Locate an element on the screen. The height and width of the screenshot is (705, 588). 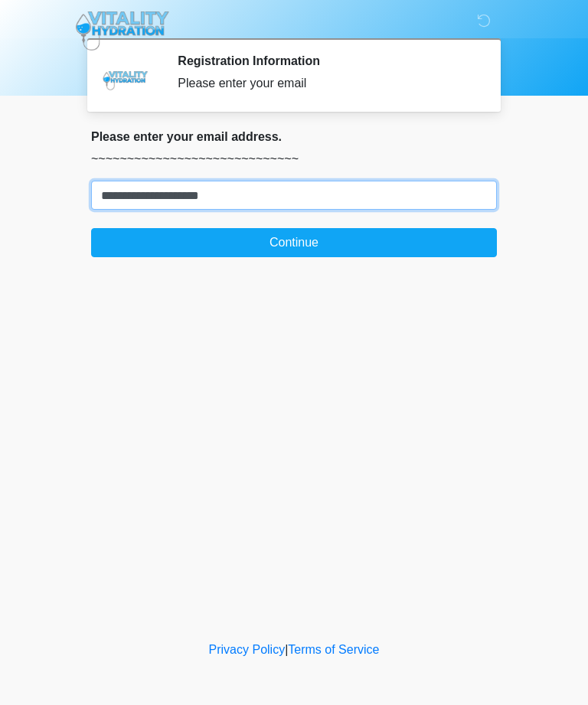
img: Vitality Hydration Logo is located at coordinates (123, 30).